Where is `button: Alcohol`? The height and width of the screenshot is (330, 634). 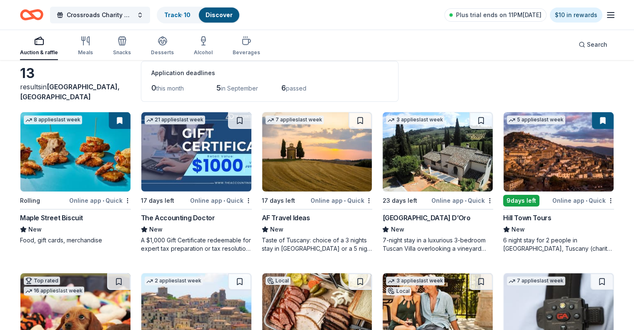 button: Alcohol is located at coordinates (203, 46).